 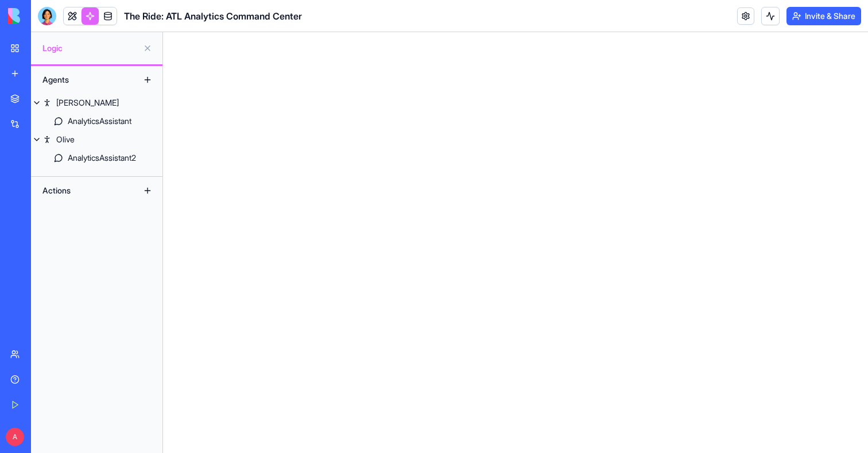 What do you see at coordinates (97, 140) in the screenshot?
I see `a: Olive` at bounding box center [97, 140].